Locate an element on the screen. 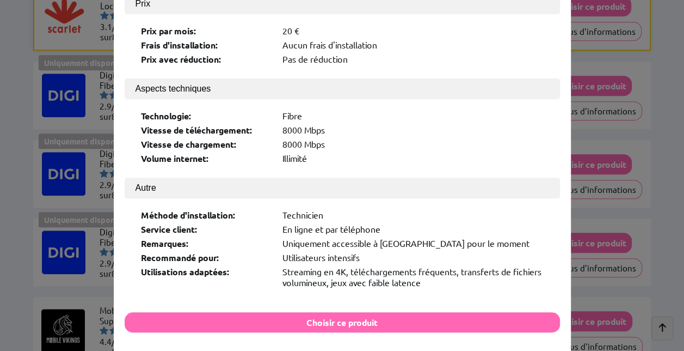  div: Aucun frais d'installation is located at coordinates (413, 45).